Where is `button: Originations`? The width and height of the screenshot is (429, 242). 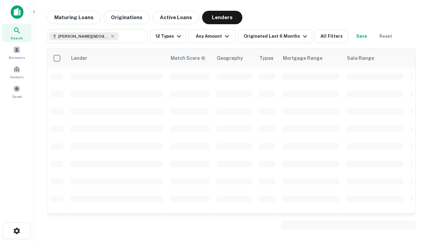
button: Originations is located at coordinates (127, 17).